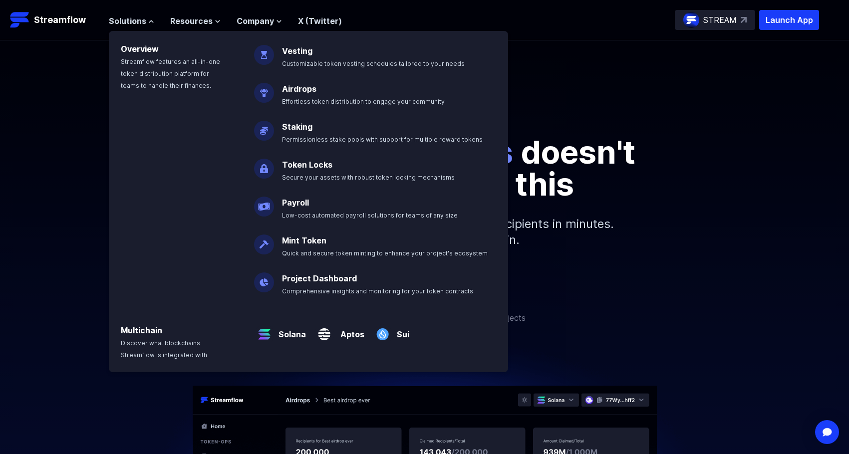 Image resolution: width=849 pixels, height=454 pixels. What do you see at coordinates (264, 330) in the screenshot?
I see `img: Solana` at bounding box center [264, 330].